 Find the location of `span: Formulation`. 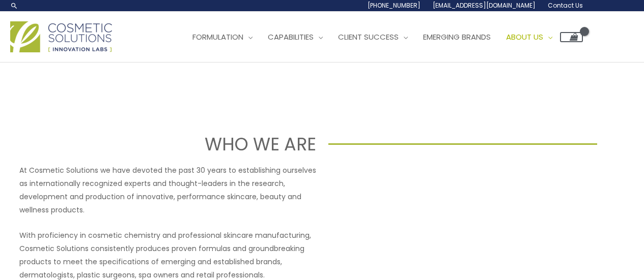

span: Formulation is located at coordinates (218, 36).